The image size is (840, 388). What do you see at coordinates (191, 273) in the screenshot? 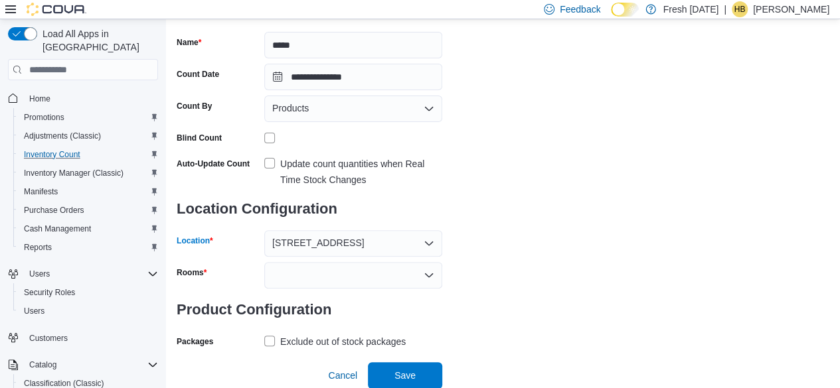
I see `label: Rooms` at bounding box center [191, 273].